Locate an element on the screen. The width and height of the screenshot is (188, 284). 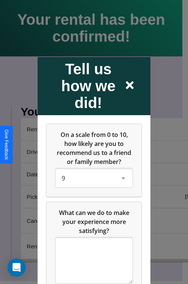
span: What can we do to make your experience more satisfying? is located at coordinates (95, 222).